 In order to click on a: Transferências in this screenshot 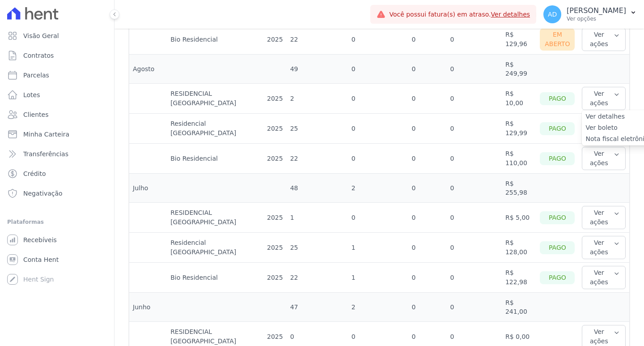, I will do `click(57, 154)`.